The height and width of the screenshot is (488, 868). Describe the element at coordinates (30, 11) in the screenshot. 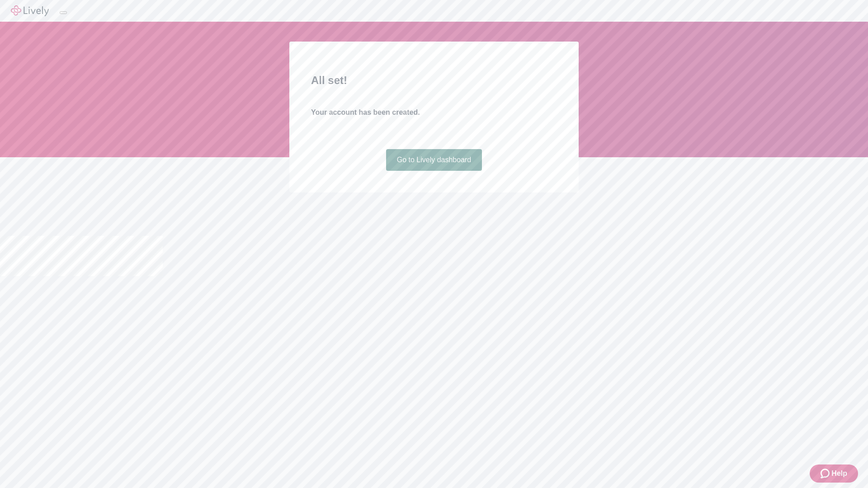

I see `img: Lively` at that location.